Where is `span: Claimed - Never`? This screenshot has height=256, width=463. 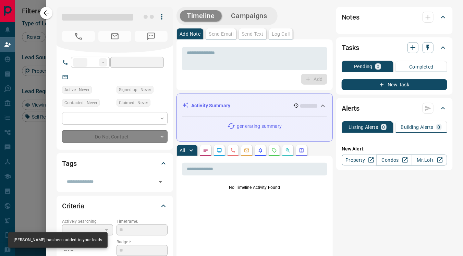 span: Claimed - Never is located at coordinates (133, 103).